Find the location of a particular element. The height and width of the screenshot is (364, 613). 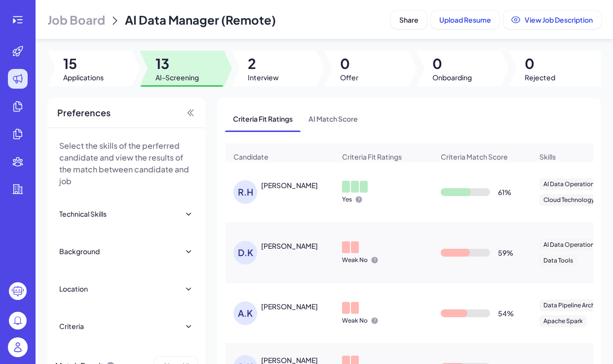

div: D.K is located at coordinates (245, 253).